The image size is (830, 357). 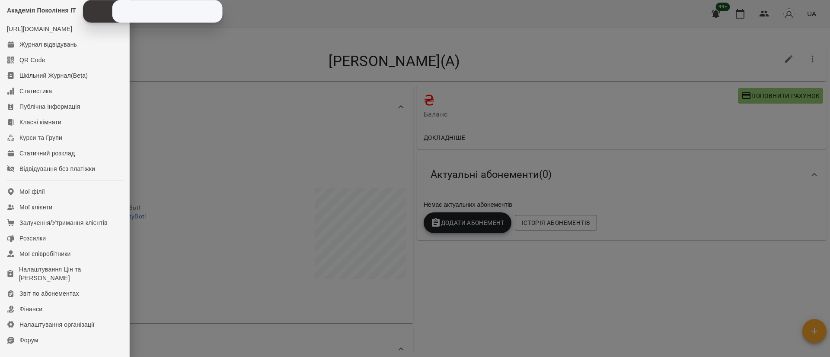 I want to click on div: Шкільний Журнал(Beta), so click(x=54, y=76).